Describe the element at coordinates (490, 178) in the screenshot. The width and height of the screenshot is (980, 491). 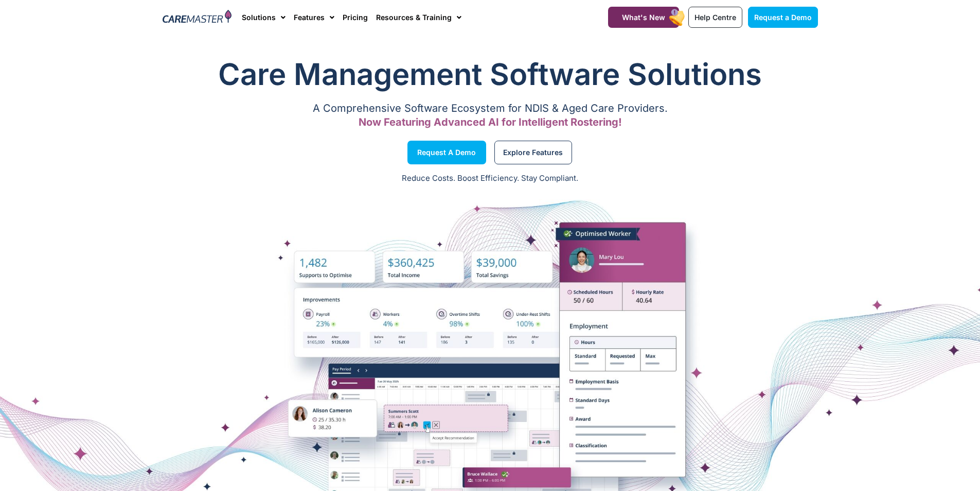
I see `p: Reduce Costs. Boost Efficiency. Stay Compliant.` at that location.